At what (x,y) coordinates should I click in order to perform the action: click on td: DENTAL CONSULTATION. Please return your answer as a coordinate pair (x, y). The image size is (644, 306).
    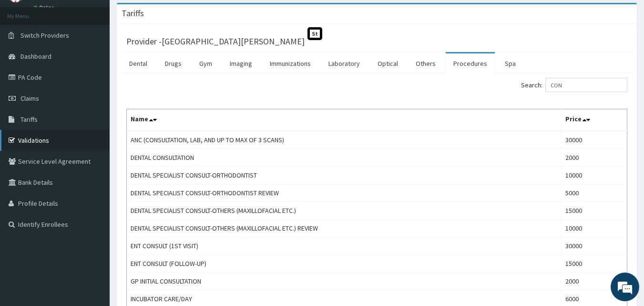
    Looking at the image, I should click on (344, 157).